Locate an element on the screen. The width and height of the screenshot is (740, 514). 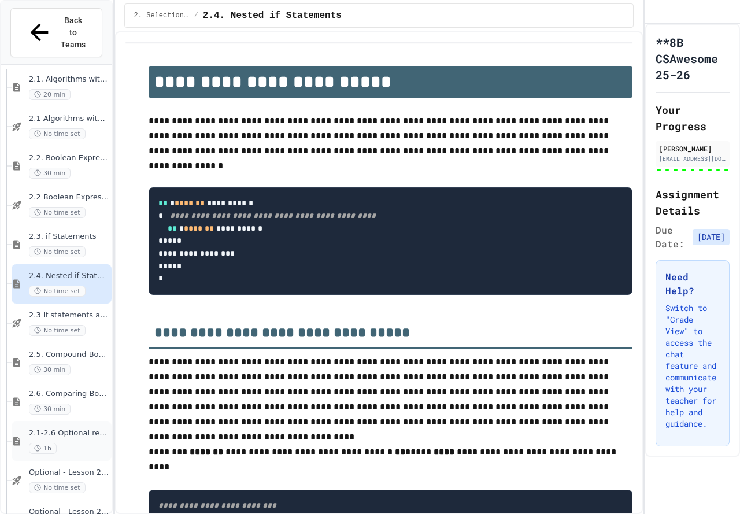
span: 2.2. Boolean Expressions is located at coordinates (69, 158).